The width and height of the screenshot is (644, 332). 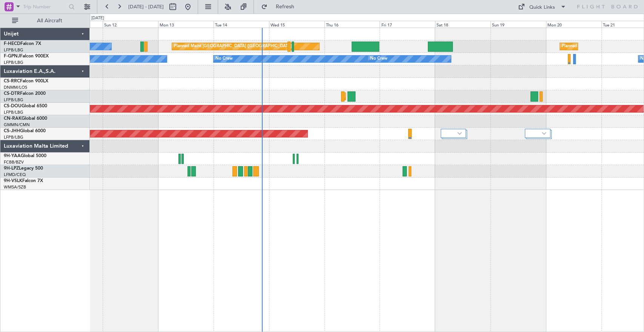 I want to click on a: DNMM/LOS, so click(x=15, y=87).